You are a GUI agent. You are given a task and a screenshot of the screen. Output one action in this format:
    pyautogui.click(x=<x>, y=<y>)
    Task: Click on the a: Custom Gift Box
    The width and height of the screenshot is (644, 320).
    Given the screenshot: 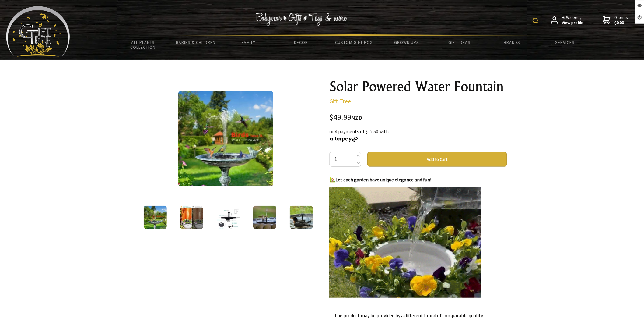 What is the action you would take?
    pyautogui.click(x=354, y=42)
    